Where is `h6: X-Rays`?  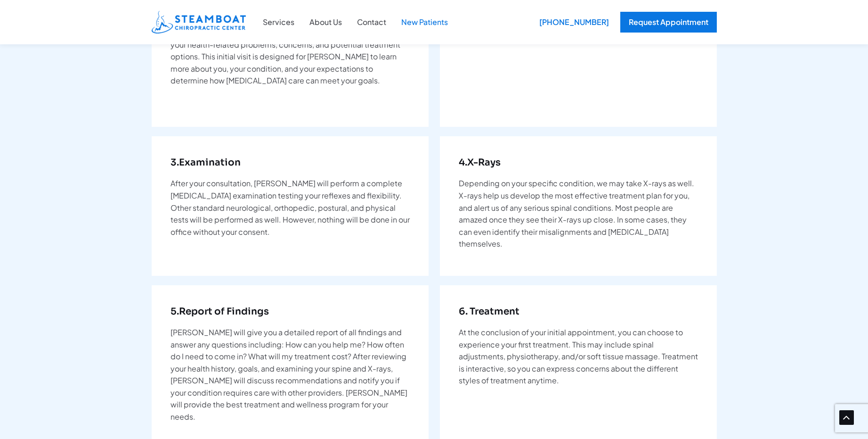 h6: X-Rays is located at coordinates (578, 163).